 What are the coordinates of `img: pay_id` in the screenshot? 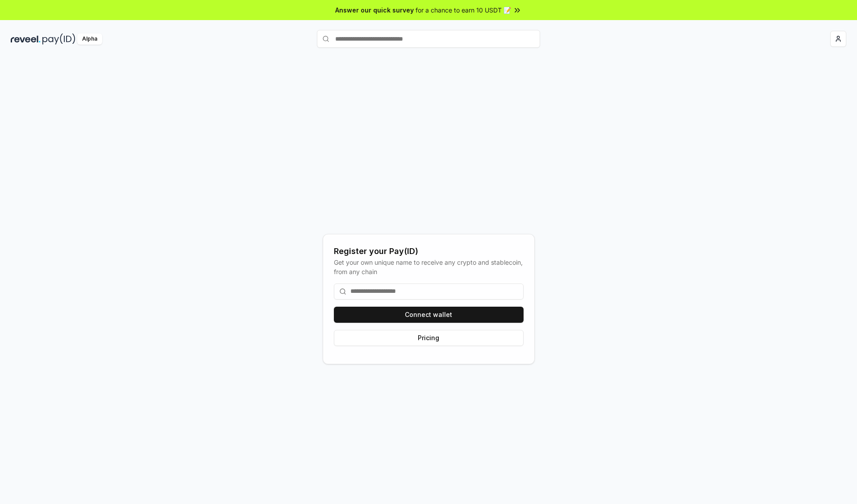 It's located at (59, 39).